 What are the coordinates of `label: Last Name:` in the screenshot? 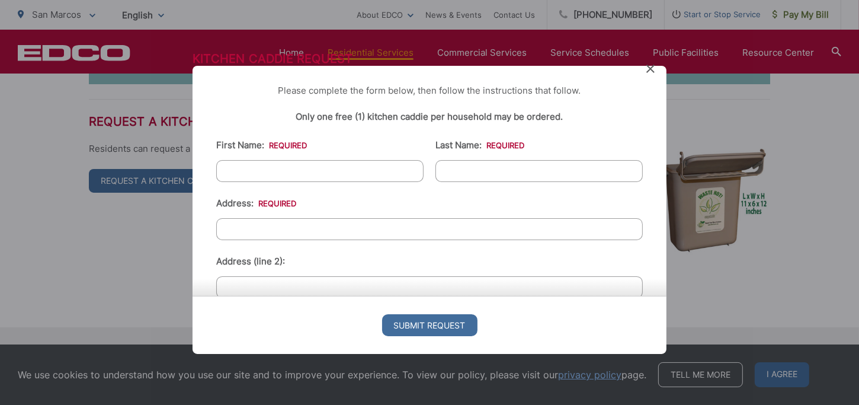 It's located at (480, 145).